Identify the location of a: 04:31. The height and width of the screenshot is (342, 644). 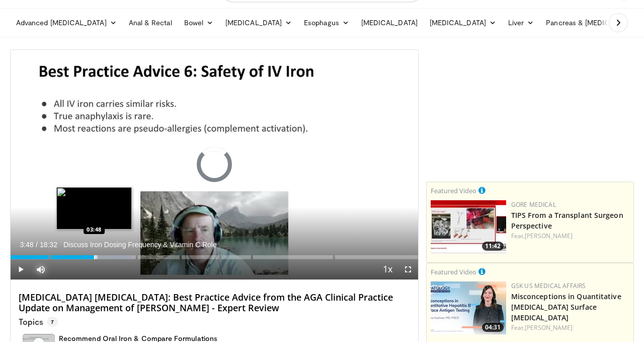
(468, 307).